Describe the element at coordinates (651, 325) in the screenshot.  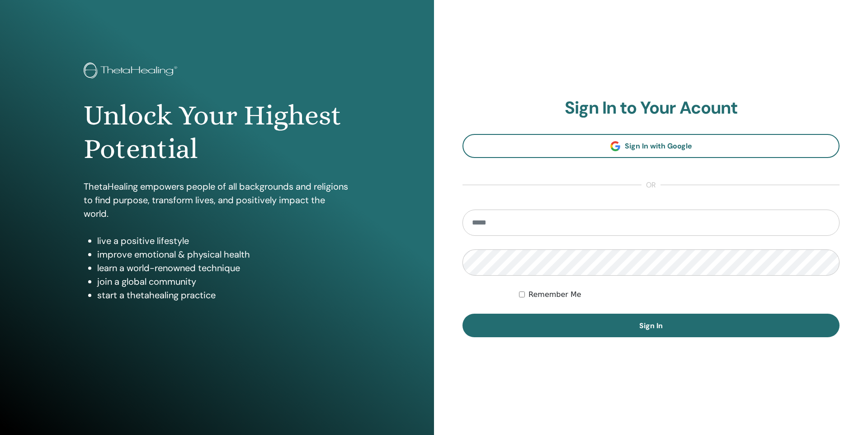
I see `span: Sign In` at that location.